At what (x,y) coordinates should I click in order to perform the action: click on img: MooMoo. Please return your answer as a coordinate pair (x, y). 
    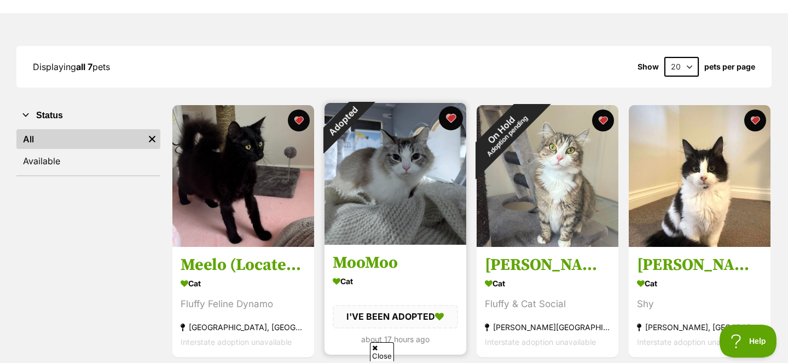
    Looking at the image, I should click on (395, 173).